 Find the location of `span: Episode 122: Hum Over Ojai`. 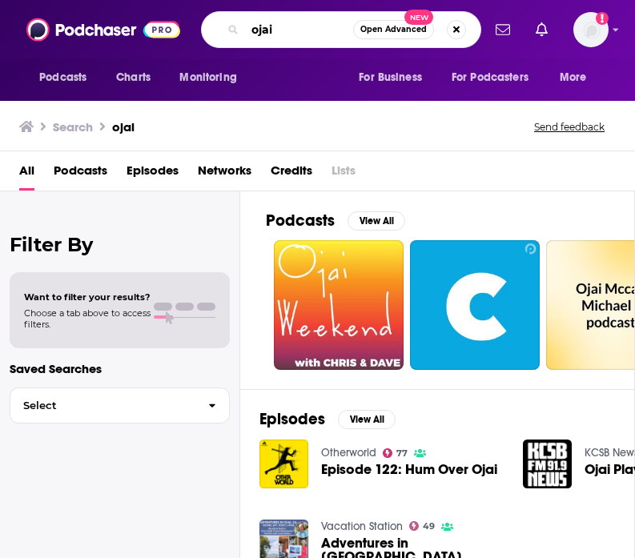

span: Episode 122: Hum Over Ojai is located at coordinates (409, 469).